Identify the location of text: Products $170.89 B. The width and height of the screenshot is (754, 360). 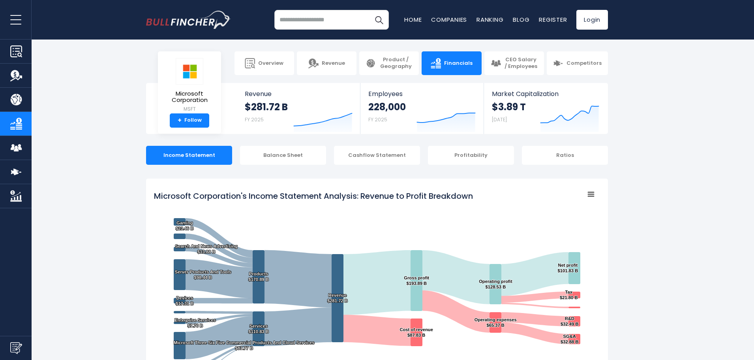
(259, 276).